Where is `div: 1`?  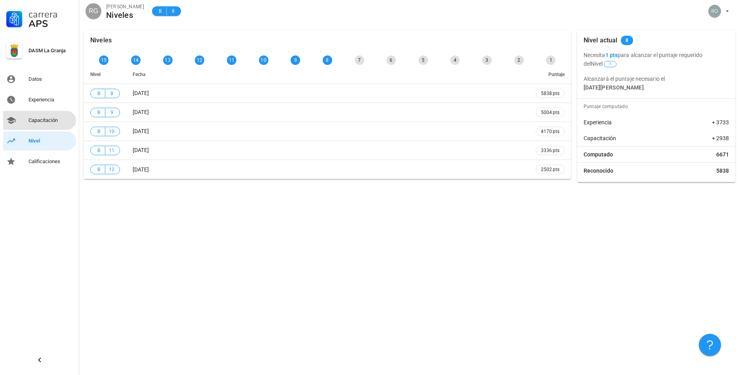 div: 1 is located at coordinates (551, 60).